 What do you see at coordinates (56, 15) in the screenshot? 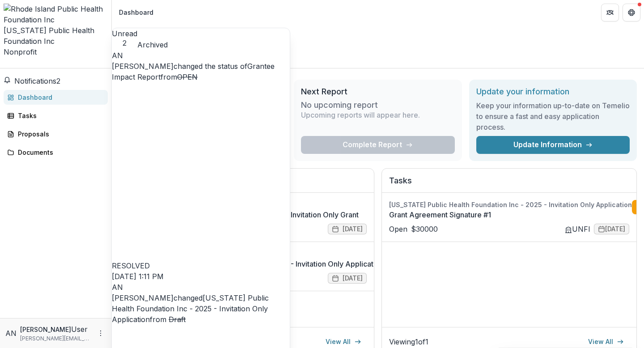
I see `img: Rhode Island Public Health Foundation Inc` at bounding box center [56, 15].